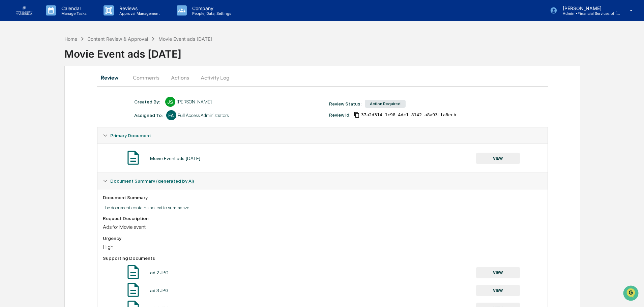 This screenshot has height=307, width=644. What do you see at coordinates (139, 8) in the screenshot?
I see `p: Reviews` at bounding box center [139, 8].